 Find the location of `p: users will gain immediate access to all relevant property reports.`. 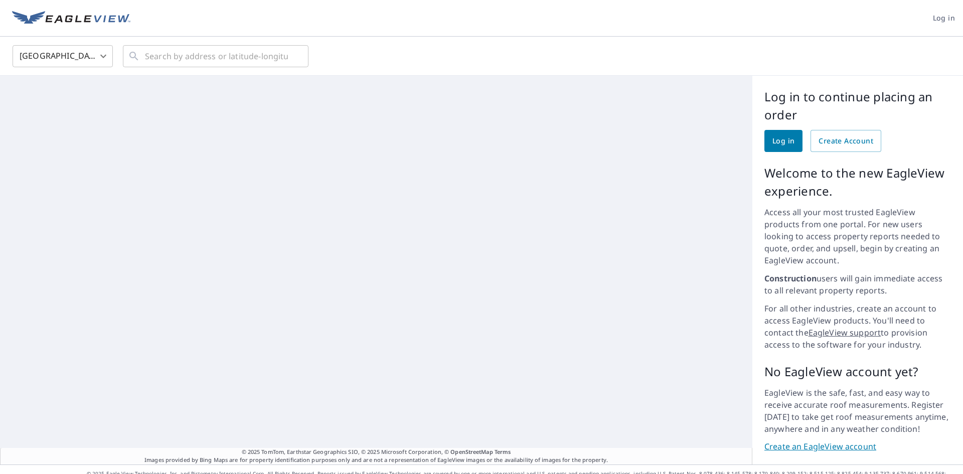

p: users will gain immediate access to all relevant property reports. is located at coordinates (857, 284).